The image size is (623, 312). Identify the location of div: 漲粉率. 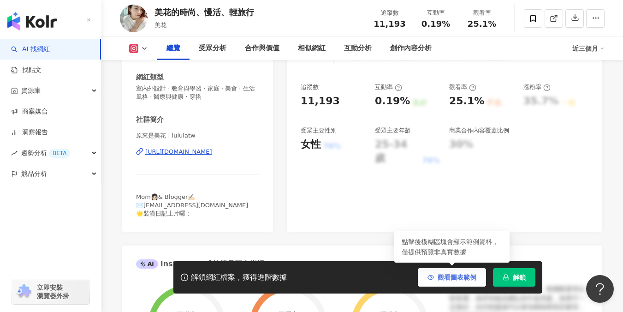
(537, 87).